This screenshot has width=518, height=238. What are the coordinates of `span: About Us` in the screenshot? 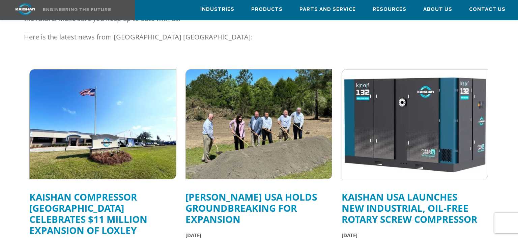 It's located at (438, 9).